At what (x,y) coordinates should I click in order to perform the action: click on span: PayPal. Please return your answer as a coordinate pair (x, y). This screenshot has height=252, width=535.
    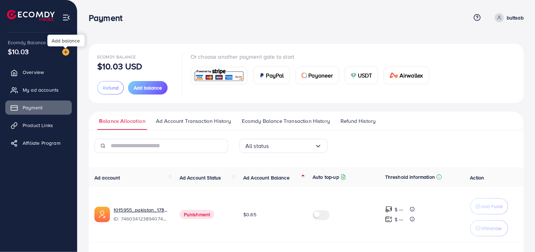
    Looking at the image, I should click on (275, 75).